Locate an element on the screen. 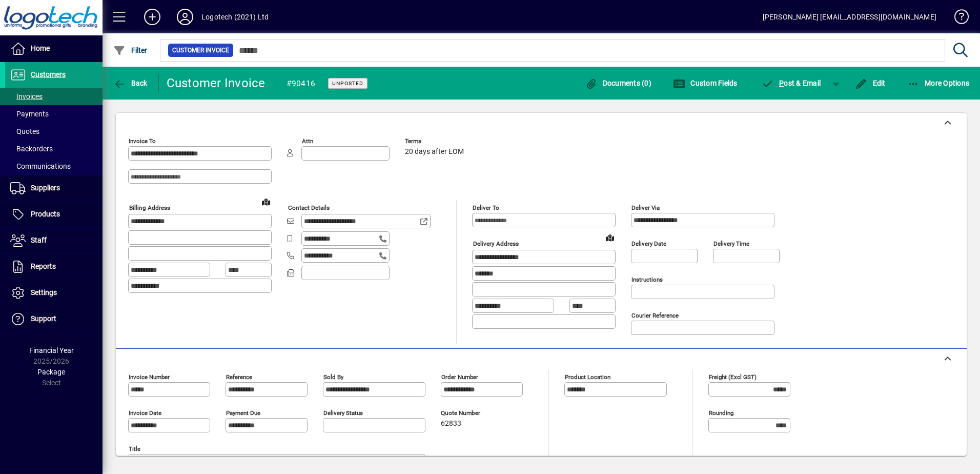 This screenshot has width=980, height=474. a: Staff is located at coordinates (54, 240).